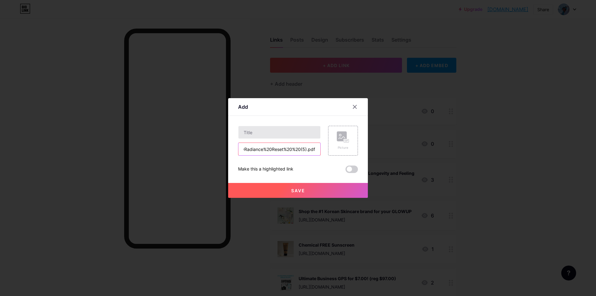 The height and width of the screenshot is (296, 596). Describe the element at coordinates (279, 132) in the screenshot. I see `input: Title` at that location.